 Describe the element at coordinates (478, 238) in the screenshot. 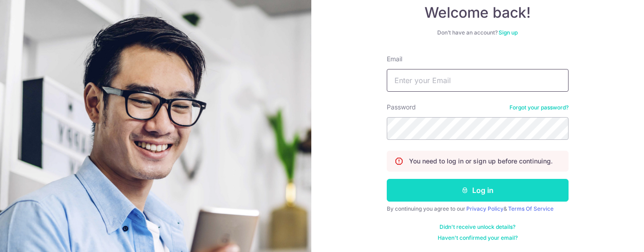

I see `a: Haven't confirmed your email?` at that location.